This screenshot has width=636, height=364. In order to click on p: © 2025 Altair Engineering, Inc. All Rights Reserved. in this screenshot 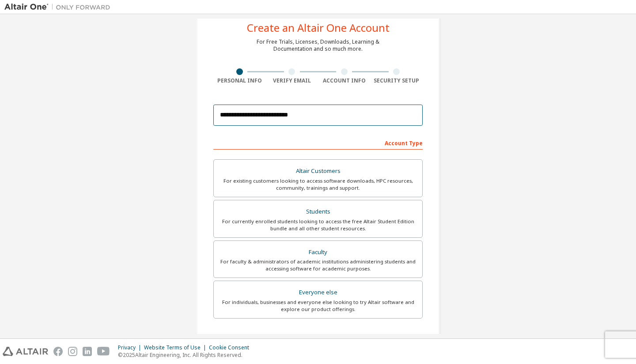, I will do `click(186, 355)`.